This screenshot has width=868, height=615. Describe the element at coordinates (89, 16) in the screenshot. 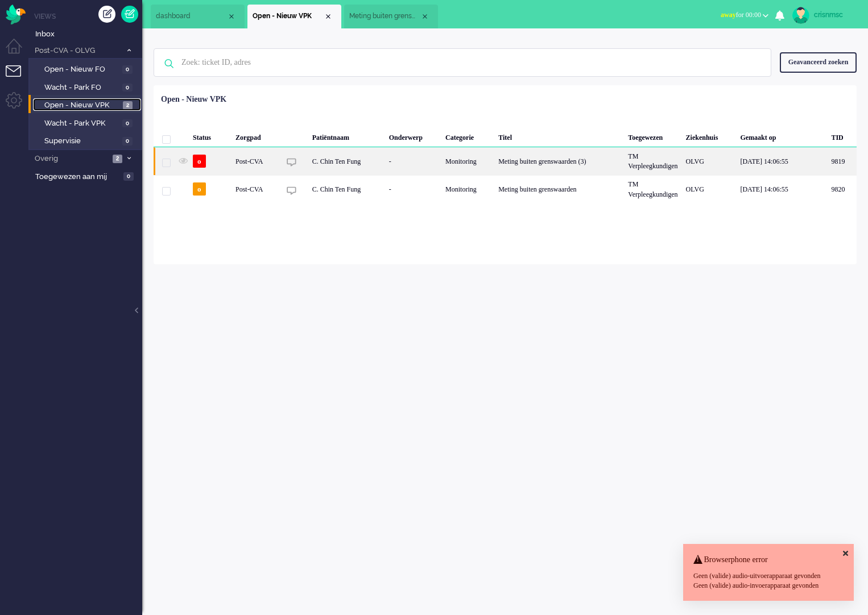

I see `li: Views` at that location.